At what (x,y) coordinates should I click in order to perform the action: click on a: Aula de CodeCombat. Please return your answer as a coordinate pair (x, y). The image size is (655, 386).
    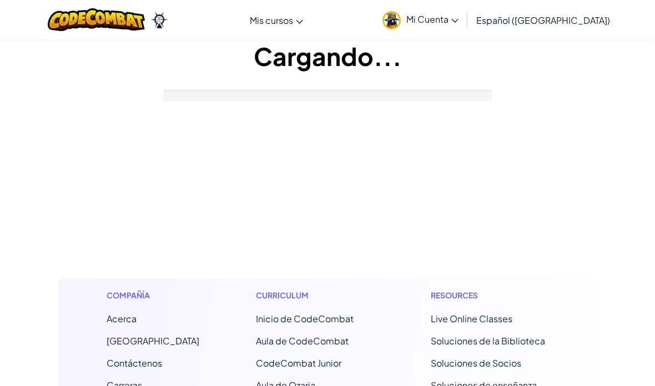
    Looking at the image, I should click on (302, 341).